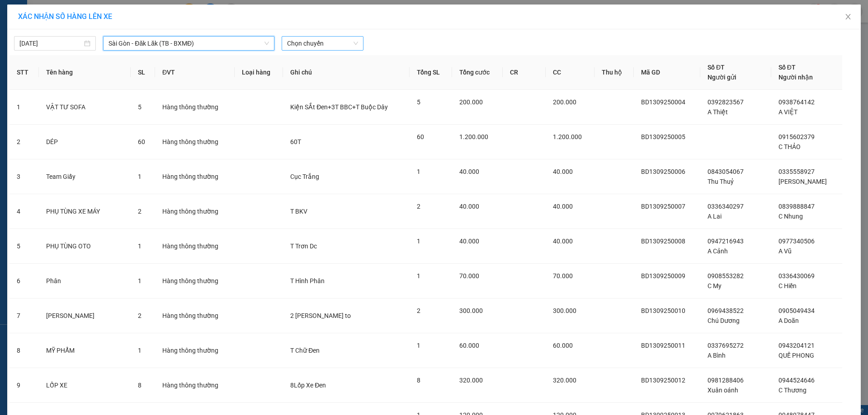 Image resolution: width=868 pixels, height=415 pixels. Describe the element at coordinates (797, 207) in the screenshot. I see `span: 0839888847` at that location.